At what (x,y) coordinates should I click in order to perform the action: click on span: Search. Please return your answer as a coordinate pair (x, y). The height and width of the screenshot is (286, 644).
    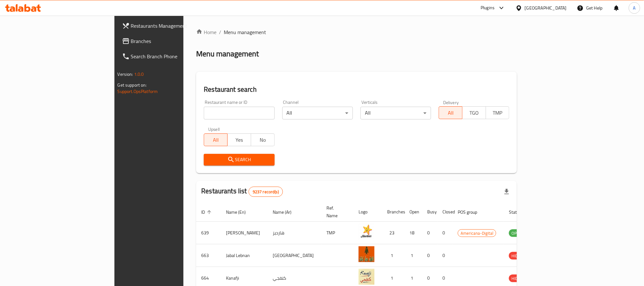
    Looking at the image, I should click on (239, 160).